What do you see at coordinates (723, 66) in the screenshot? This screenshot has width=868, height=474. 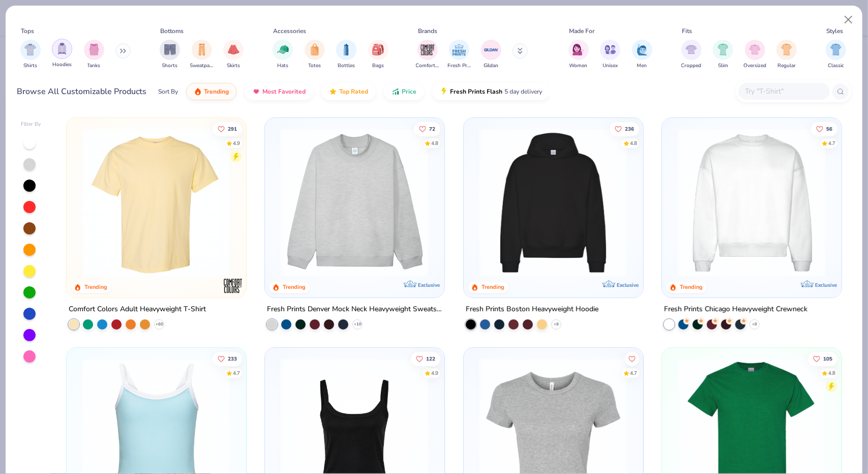 I see `span: Slim` at bounding box center [723, 66].